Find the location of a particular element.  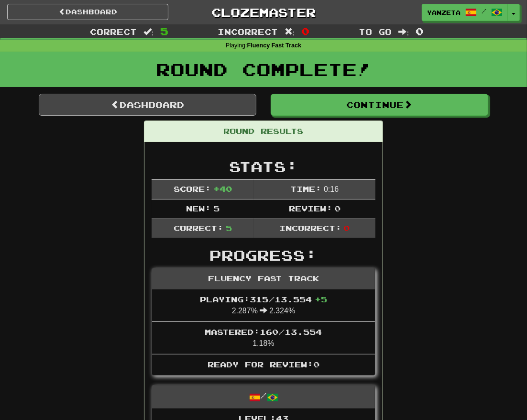

span: Incorrect is located at coordinates (247, 31).